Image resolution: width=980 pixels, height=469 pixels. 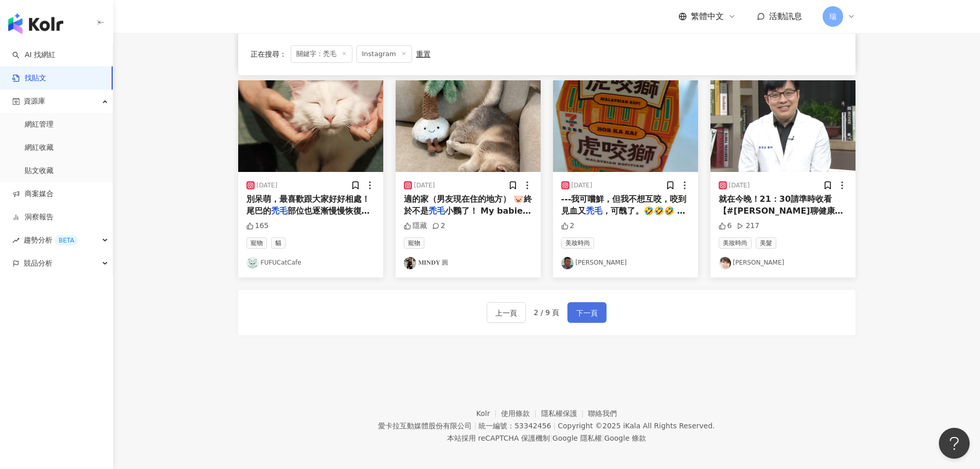 What do you see at coordinates (546, 438) in the screenshot?
I see `span: 本站採用 reCAPTCHA 保護機制` at bounding box center [546, 438].